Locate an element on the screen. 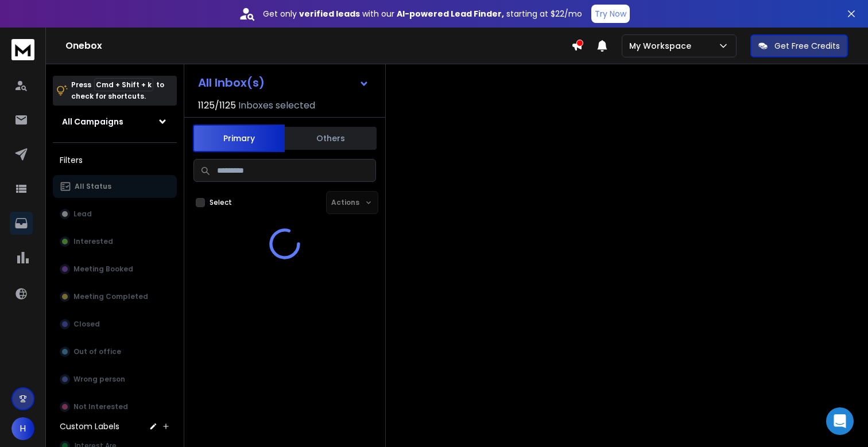 Image resolution: width=868 pixels, height=447 pixels. h1: All Inbox(s) is located at coordinates (231, 82).